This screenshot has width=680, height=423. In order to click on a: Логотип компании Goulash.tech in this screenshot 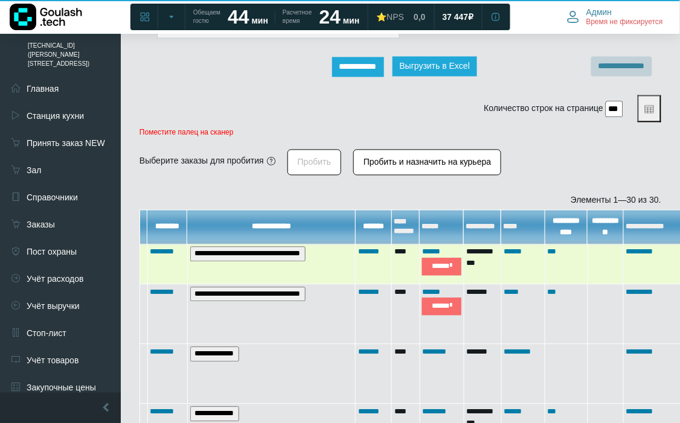, I will do `click(46, 17)`.